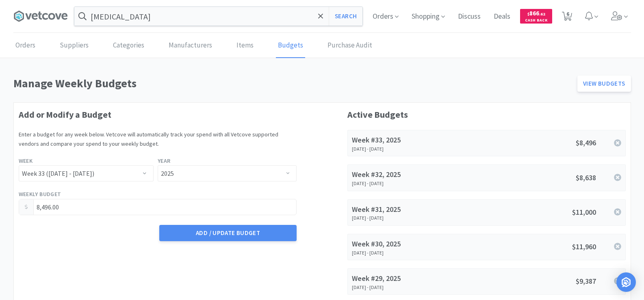  I want to click on a: Deals, so click(502, 17).